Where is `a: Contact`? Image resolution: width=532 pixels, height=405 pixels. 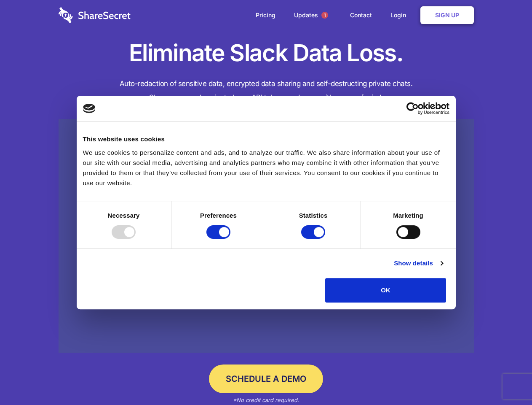
a: Contact is located at coordinates (361, 15).